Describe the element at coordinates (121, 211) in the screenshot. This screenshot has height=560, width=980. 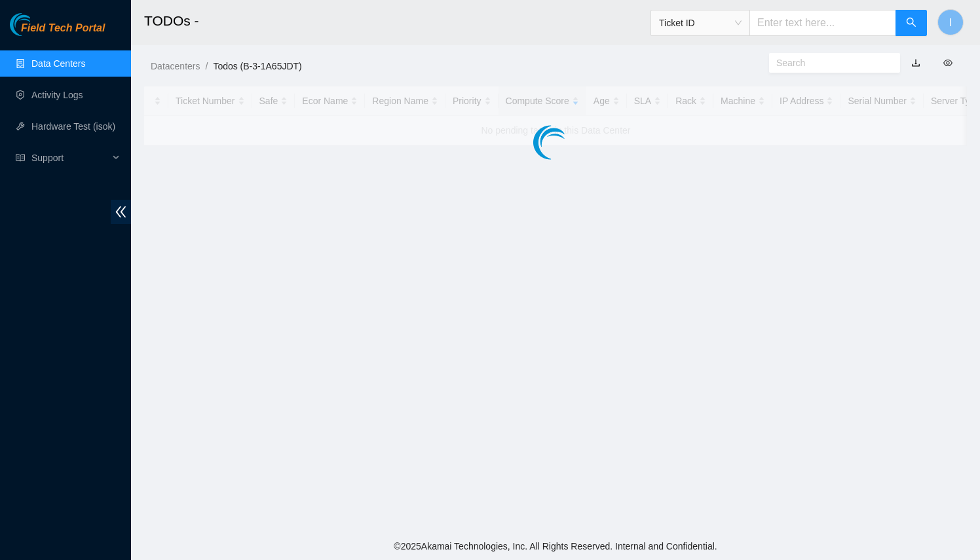
I see `span: double-left` at that location.